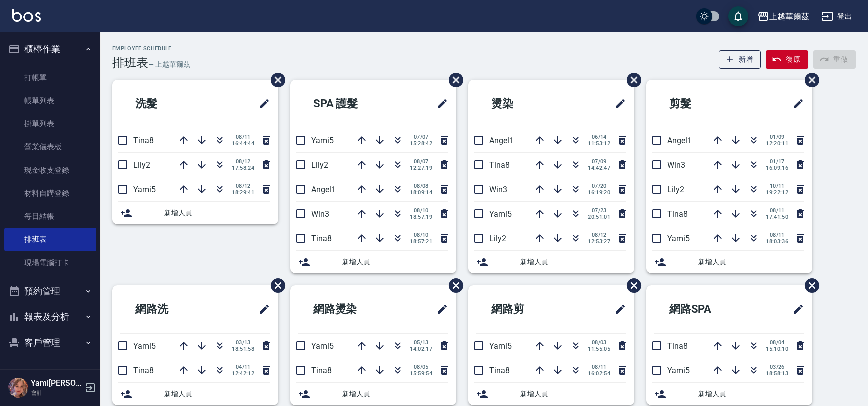 This screenshot has height=406, width=868. I want to click on button: 復原, so click(787, 59).